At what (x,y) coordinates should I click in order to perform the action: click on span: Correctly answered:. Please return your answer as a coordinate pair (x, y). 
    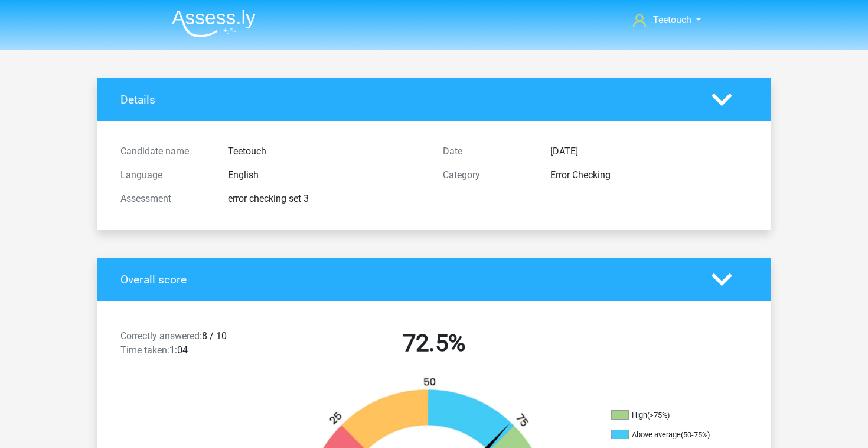
    Looking at the image, I should click on (161, 336).